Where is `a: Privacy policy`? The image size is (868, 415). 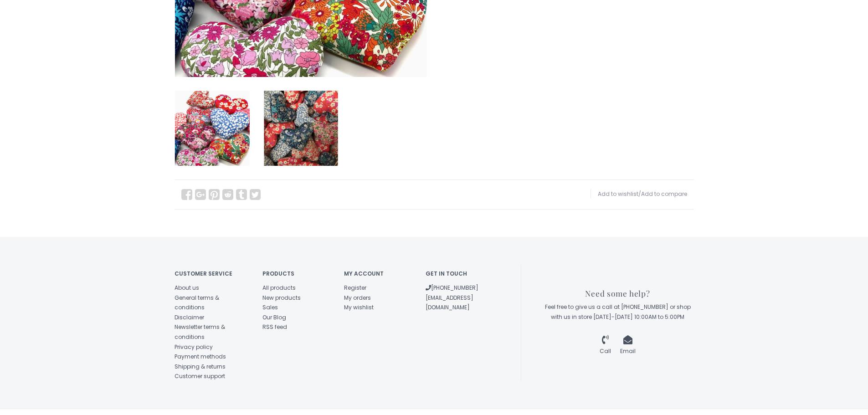 a: Privacy policy is located at coordinates (193, 347).